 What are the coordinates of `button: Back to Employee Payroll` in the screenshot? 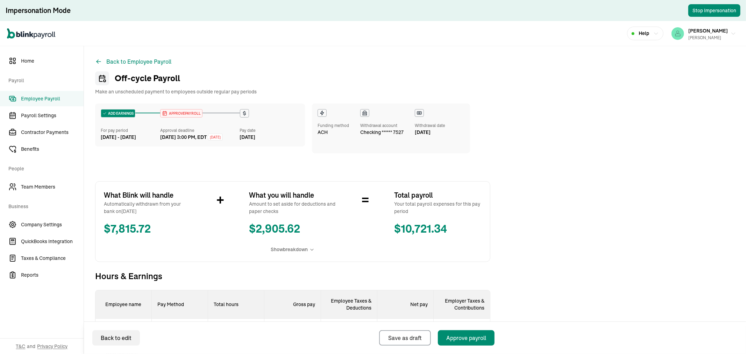 It's located at (133, 62).